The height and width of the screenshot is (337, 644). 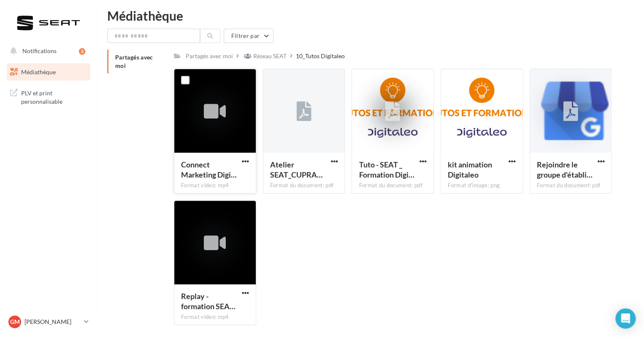 I want to click on span: Replay - formation SEAT - ADS-RS-MD, so click(x=208, y=301).